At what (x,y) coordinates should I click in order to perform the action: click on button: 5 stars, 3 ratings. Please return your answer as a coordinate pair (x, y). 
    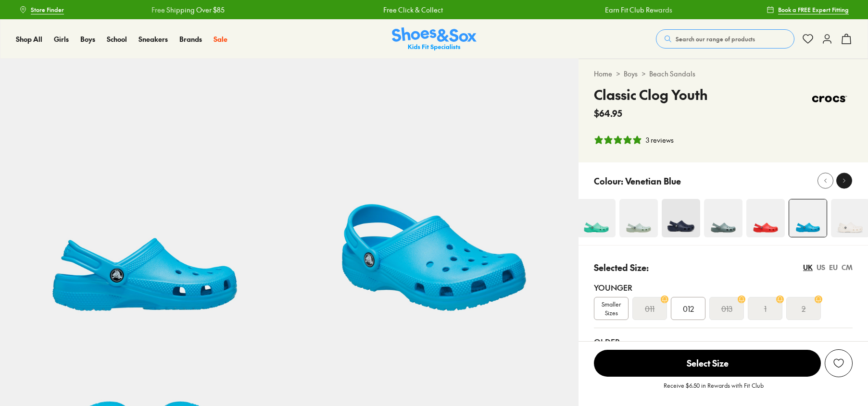
    Looking at the image, I should click on (633, 140).